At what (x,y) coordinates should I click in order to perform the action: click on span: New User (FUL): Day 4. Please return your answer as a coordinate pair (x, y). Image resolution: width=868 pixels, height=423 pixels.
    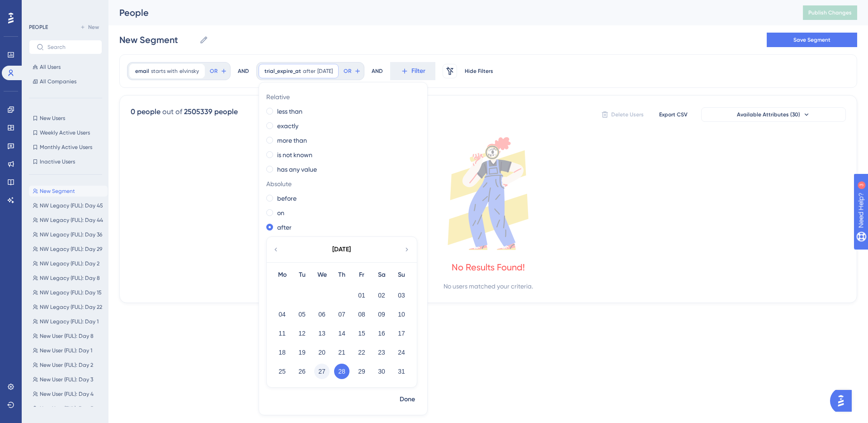
    Looking at the image, I should click on (66, 394).